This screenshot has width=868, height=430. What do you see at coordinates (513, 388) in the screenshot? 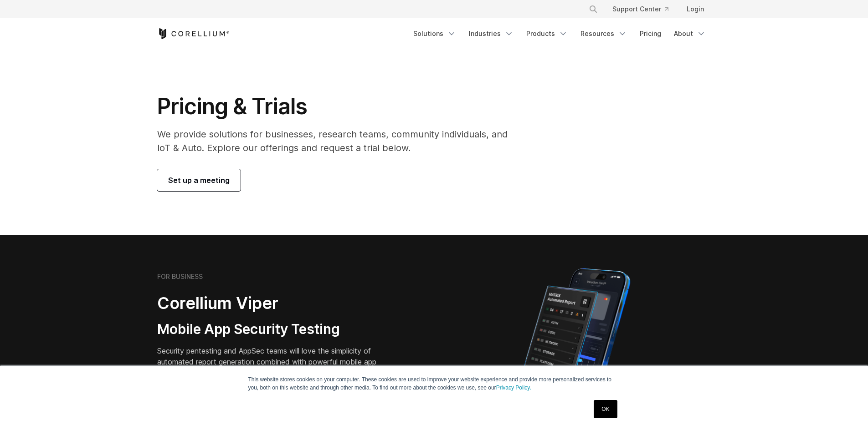
I see `a: Privacy Policy.` at bounding box center [513, 388].